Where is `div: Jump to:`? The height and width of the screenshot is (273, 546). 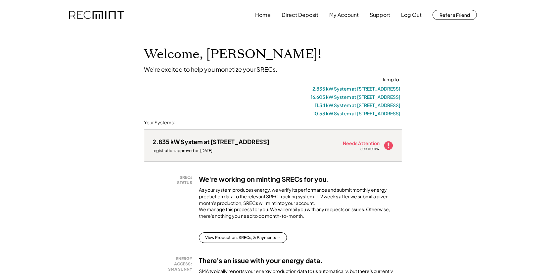
div: Jump to: is located at coordinates (391, 80).